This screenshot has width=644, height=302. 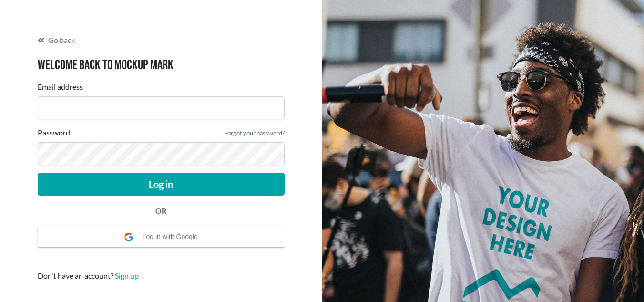 What do you see at coordinates (161, 276) in the screenshot?
I see `p: Don't have an account?` at bounding box center [161, 276].